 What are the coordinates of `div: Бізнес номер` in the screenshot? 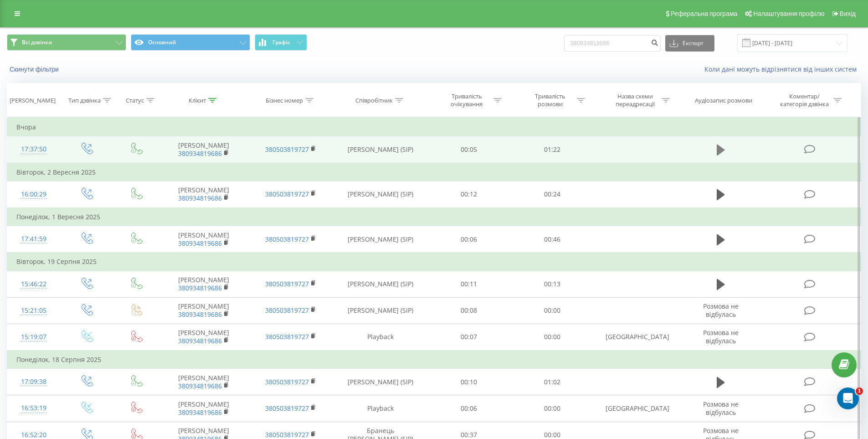 It's located at (284, 100).